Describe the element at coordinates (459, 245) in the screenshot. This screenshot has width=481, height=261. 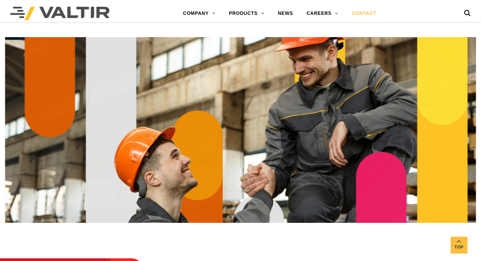
I see `a: Top` at that location.